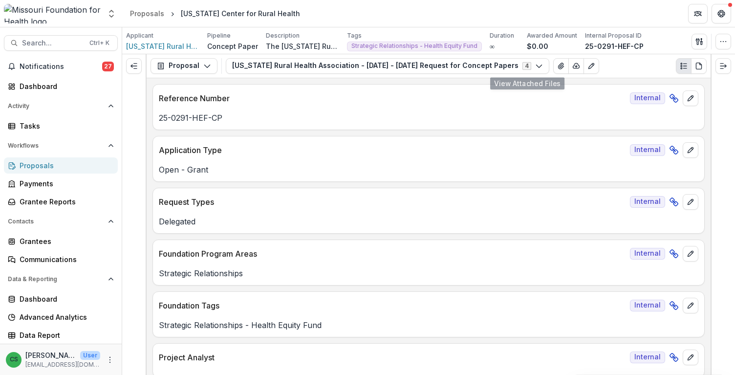  Describe the element at coordinates (56, 221) in the screenshot. I see `span: Contacts` at that location.